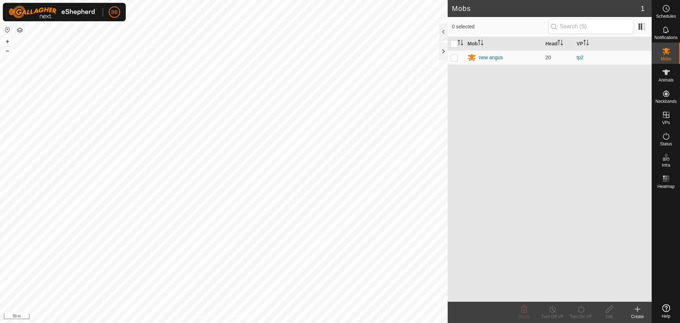 Image resolution: width=680 pixels, height=323 pixels. Describe the element at coordinates (666, 165) in the screenshot. I see `span: Infra` at that location.